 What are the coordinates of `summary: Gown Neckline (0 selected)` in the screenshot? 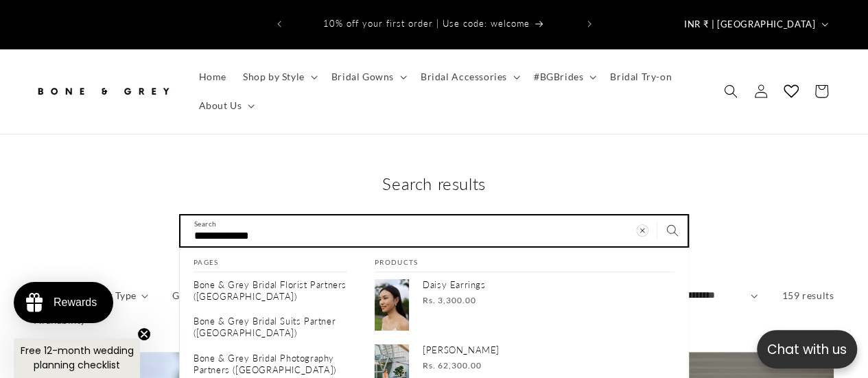 It's located at (213, 295).